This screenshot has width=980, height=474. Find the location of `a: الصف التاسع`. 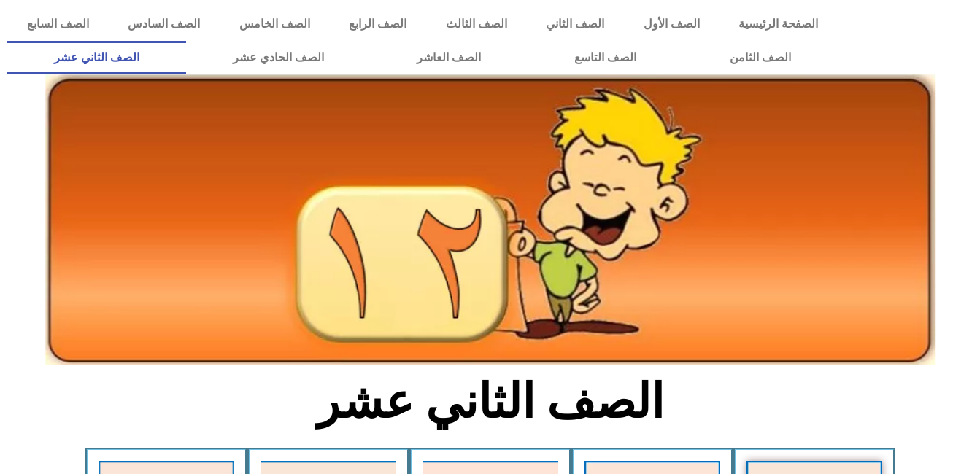

a: الصف التاسع is located at coordinates (605, 58).